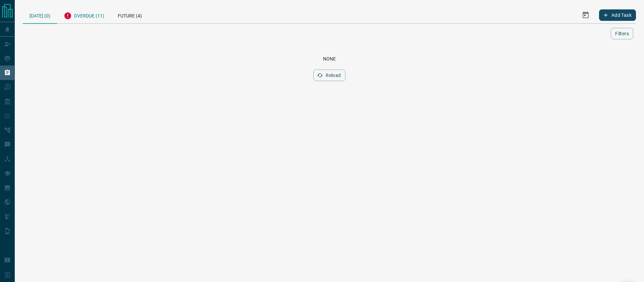  Describe the element at coordinates (329, 75) in the screenshot. I see `button: Reload` at that location.